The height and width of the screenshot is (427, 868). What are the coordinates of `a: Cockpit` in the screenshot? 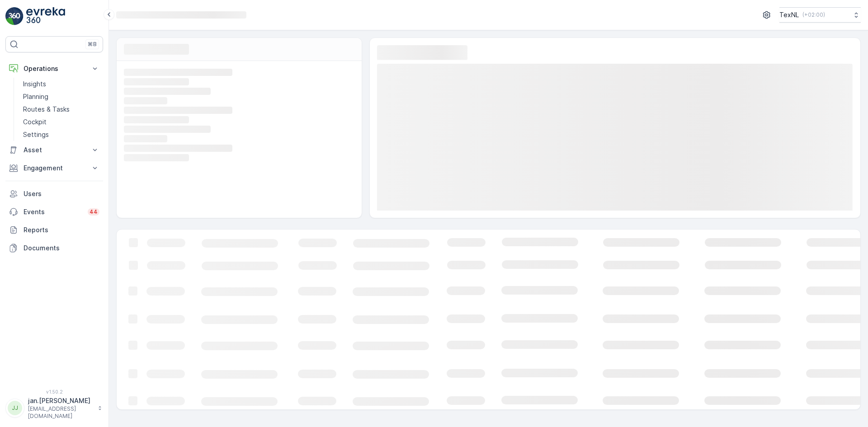 It's located at (61, 122).